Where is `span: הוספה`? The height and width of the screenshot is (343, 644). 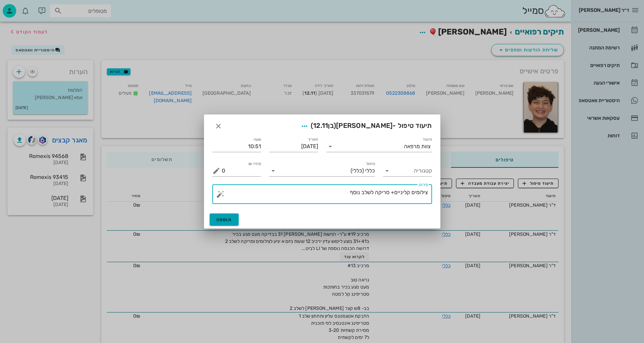
span: הוספה is located at coordinates (224, 220).